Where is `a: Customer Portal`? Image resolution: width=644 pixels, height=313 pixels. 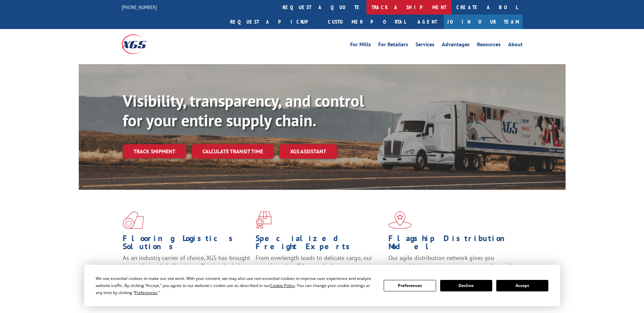
a: Customer Portal is located at coordinates (367, 21).